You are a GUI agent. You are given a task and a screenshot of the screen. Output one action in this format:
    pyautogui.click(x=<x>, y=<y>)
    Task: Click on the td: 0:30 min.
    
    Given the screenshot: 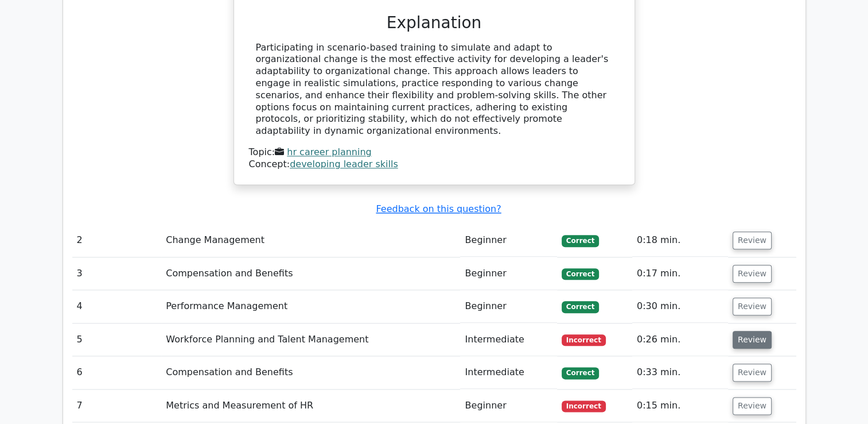 What is the action you would take?
    pyautogui.click(x=680, y=306)
    